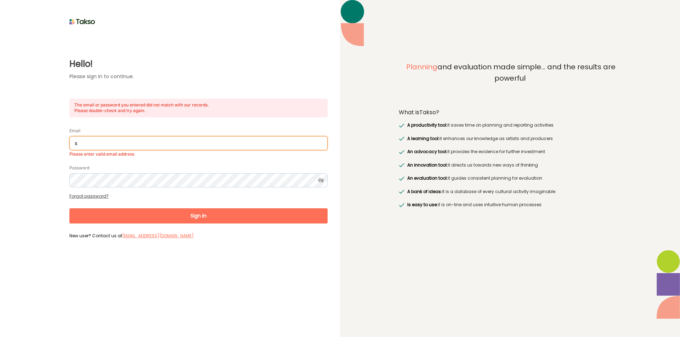 This screenshot has height=337, width=680. I want to click on label: Please sign in to continue., so click(198, 76).